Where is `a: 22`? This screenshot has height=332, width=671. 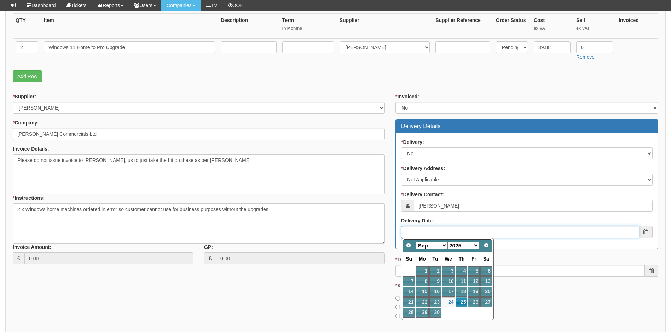
a: 22 is located at coordinates (422, 302).